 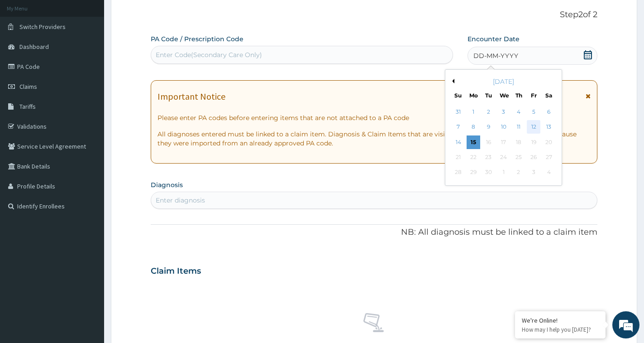 I want to click on div: Not available Monday, September 22nd, 2025, so click(x=473, y=157).